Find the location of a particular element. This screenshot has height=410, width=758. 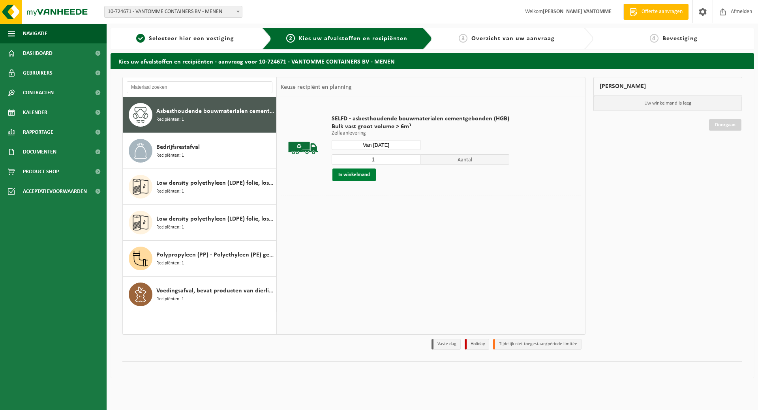

span: Asbesthoudende bouwmaterialen cementgebonden (hechtgebonden) is located at coordinates (215, 111).